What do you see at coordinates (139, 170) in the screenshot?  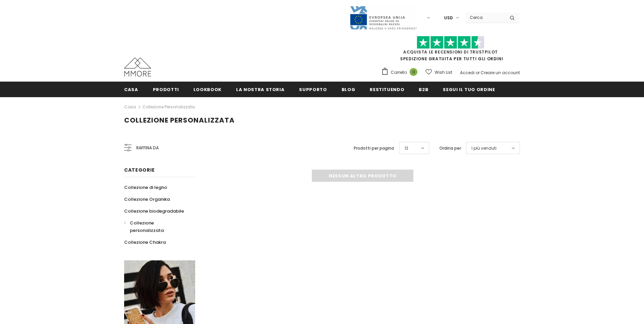 I see `span: Categorie` at bounding box center [139, 170].